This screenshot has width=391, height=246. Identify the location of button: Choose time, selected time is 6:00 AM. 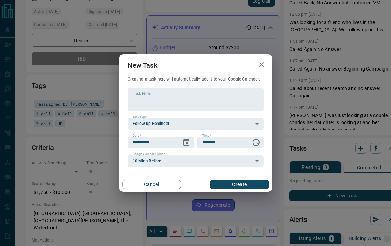
(256, 142).